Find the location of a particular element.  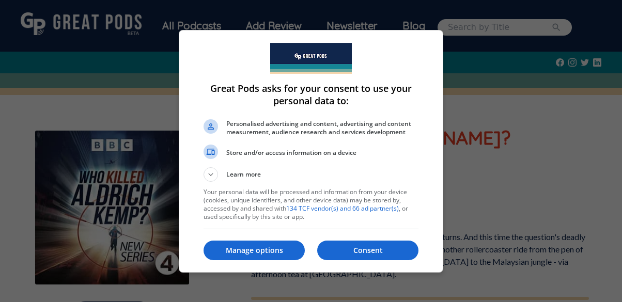

div: Great Pods asks for your consent to use your personal data to: is located at coordinates (311, 151).